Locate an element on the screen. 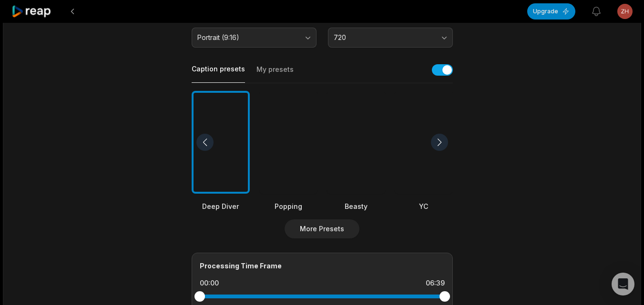 The width and height of the screenshot is (644, 305). div: Processing Time Frame is located at coordinates (322, 266).